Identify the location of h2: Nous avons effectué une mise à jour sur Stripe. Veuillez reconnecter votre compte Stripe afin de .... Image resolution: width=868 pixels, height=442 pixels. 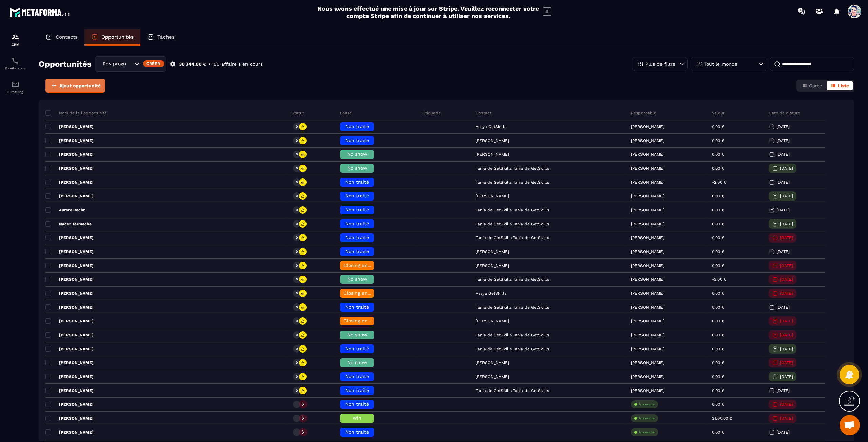
(428, 12).